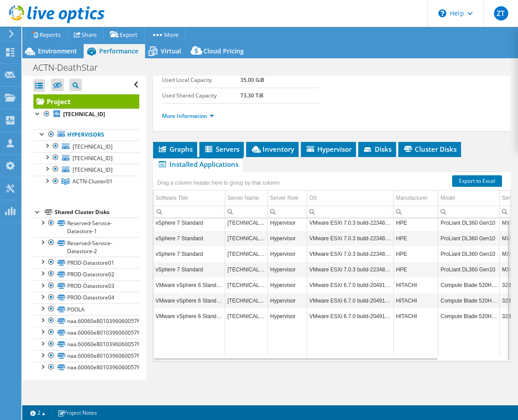  What do you see at coordinates (350, 211) in the screenshot?
I see `td: Column OS, Filter cell` at bounding box center [350, 211].